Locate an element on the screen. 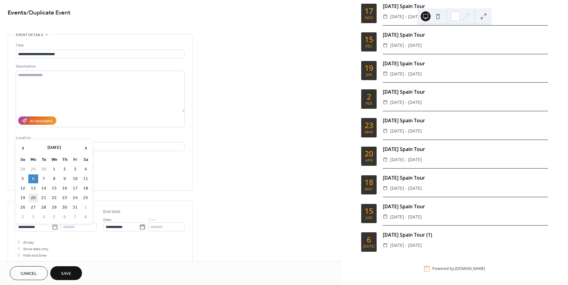 The width and height of the screenshot is (568, 285). th: Th is located at coordinates (65, 160).